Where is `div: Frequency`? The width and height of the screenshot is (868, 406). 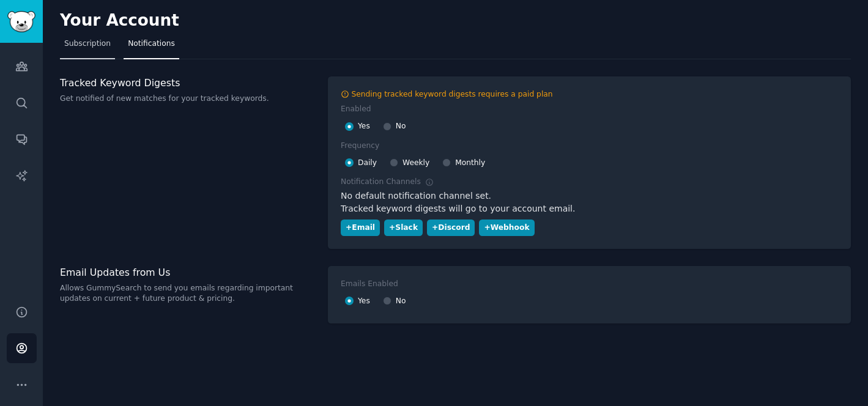 div: Frequency is located at coordinates (360, 146).